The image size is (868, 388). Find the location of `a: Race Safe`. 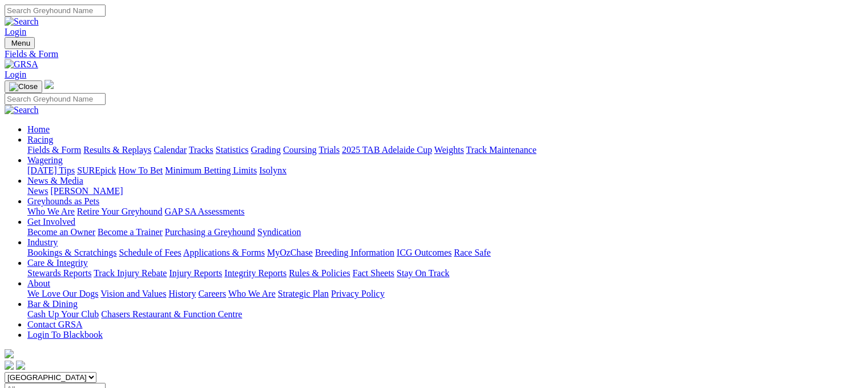

a: Race Safe is located at coordinates (472, 252).